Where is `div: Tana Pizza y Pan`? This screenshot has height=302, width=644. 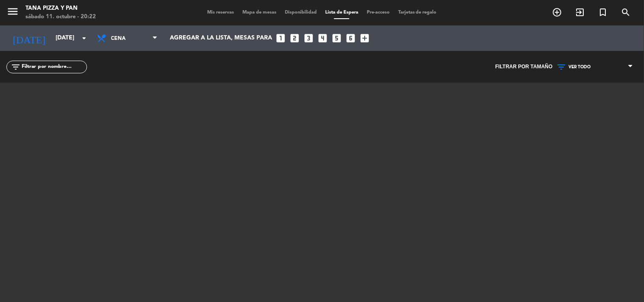
div: Tana Pizza y Pan is located at coordinates (61, 9).